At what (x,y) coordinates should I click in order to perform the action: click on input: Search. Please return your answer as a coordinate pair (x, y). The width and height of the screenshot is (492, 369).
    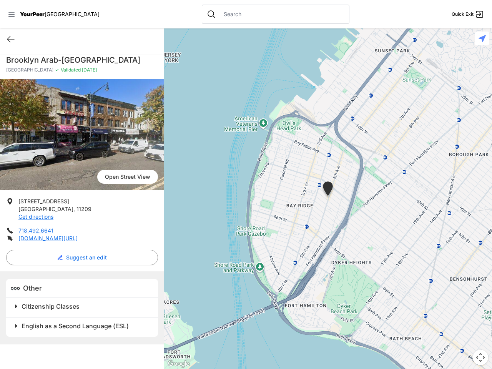
    Looking at the image, I should click on (282, 14).